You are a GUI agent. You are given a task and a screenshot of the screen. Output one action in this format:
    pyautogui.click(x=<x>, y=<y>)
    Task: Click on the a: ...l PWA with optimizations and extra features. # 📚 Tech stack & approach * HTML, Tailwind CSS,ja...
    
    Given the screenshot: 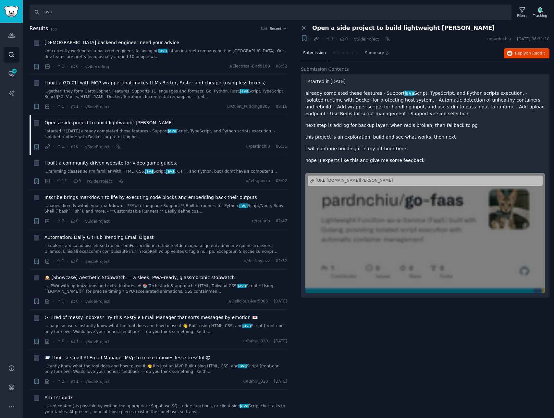 What is the action you would take?
    pyautogui.click(x=166, y=289)
    